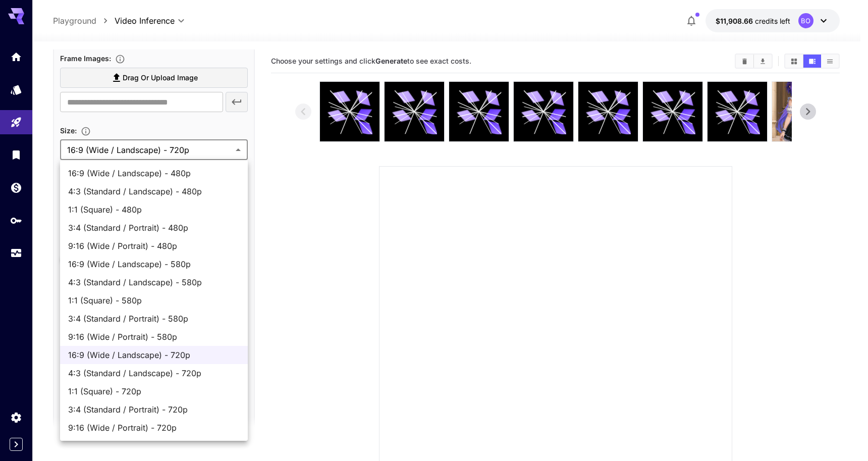 This screenshot has height=461, width=868. I want to click on span: 16:9 (Wide / Landscape) - 580p, so click(154, 264).